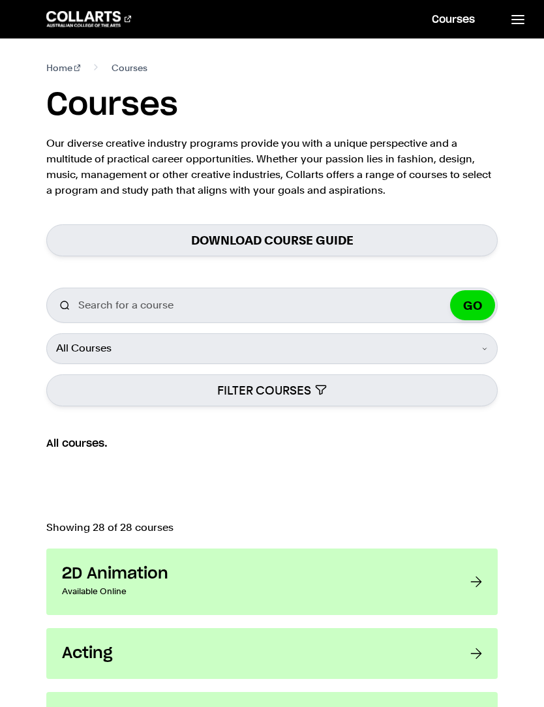 This screenshot has height=707, width=544. What do you see at coordinates (472, 305) in the screenshot?
I see `button: GO` at bounding box center [472, 305].